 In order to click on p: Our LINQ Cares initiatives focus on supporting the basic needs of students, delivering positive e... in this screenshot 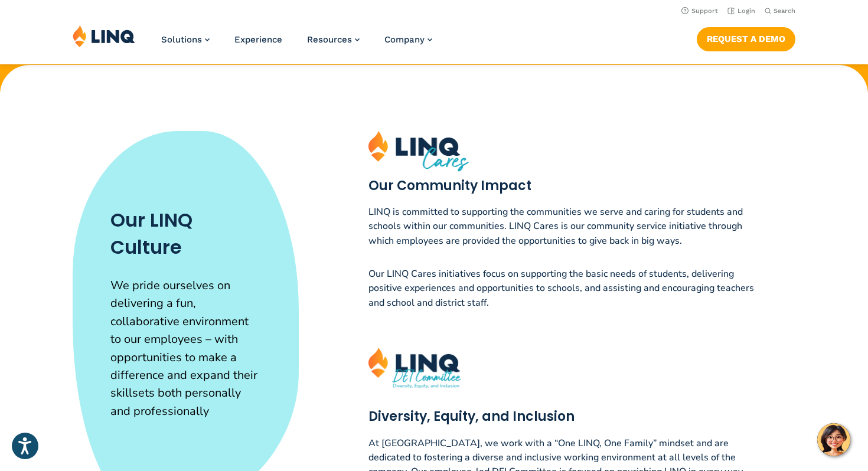, I will do `click(562, 288)`.